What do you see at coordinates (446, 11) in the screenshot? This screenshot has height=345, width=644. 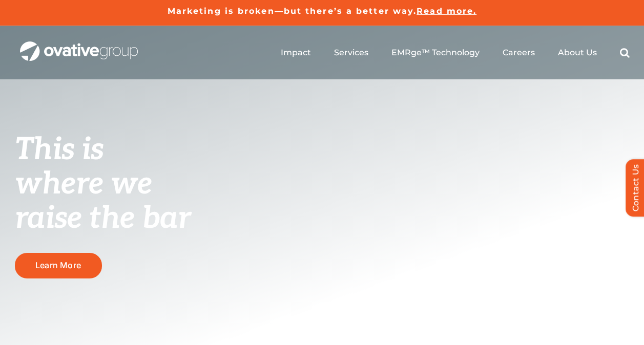 I see `span: Read more.` at bounding box center [446, 11].